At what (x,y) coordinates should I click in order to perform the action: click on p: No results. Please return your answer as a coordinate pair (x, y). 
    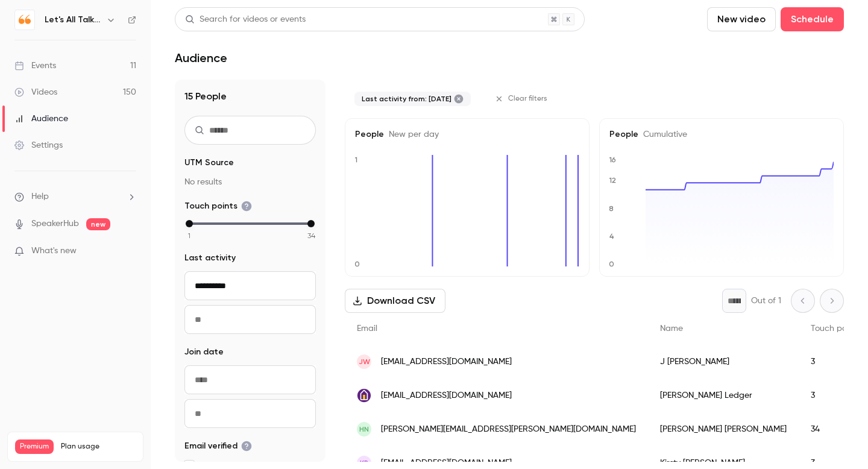
    Looking at the image, I should click on (250, 182).